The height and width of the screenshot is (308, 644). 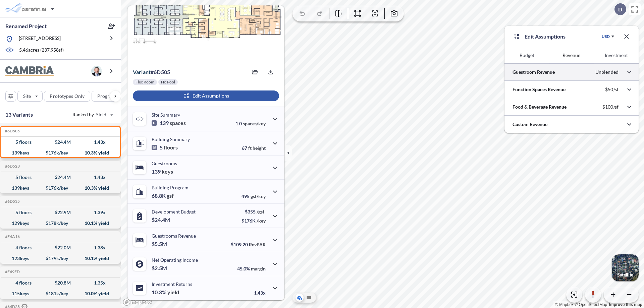 I want to click on p: $355, so click(x=253, y=212).